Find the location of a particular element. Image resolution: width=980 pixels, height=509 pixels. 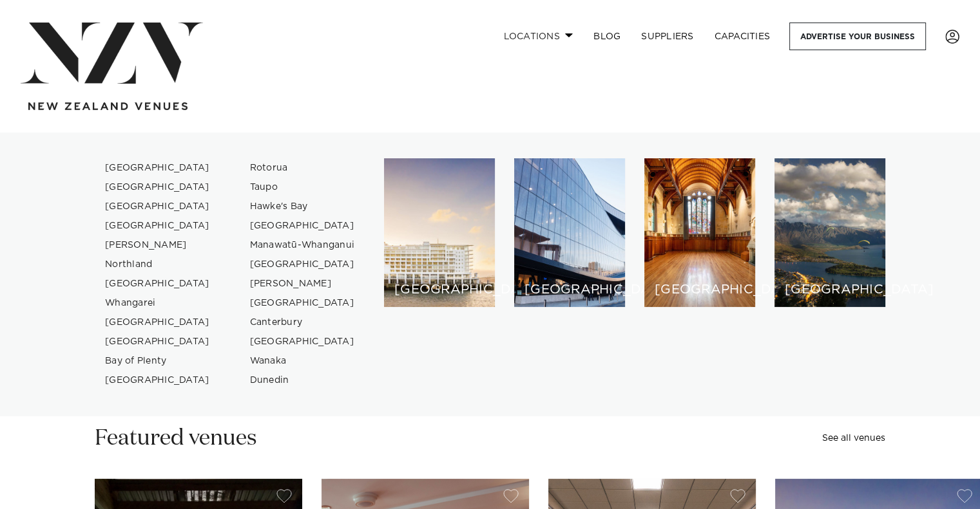

a: Rotorua is located at coordinates (302, 168).